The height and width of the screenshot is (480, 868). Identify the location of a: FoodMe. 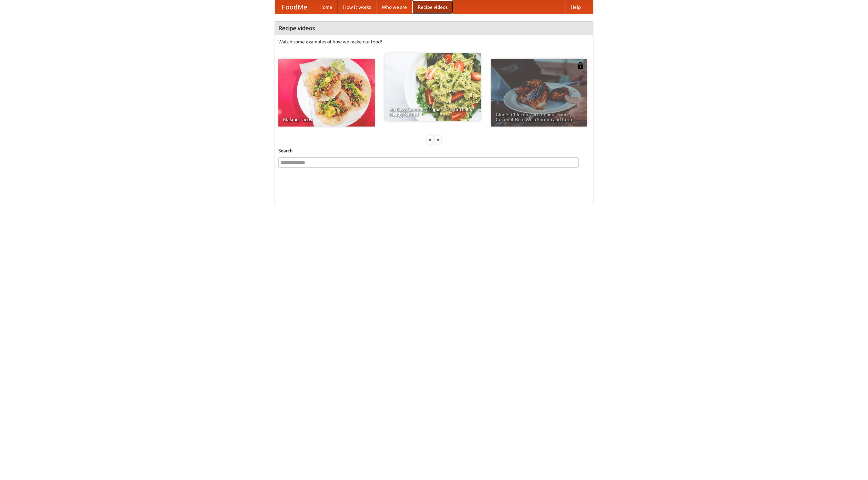
(294, 7).